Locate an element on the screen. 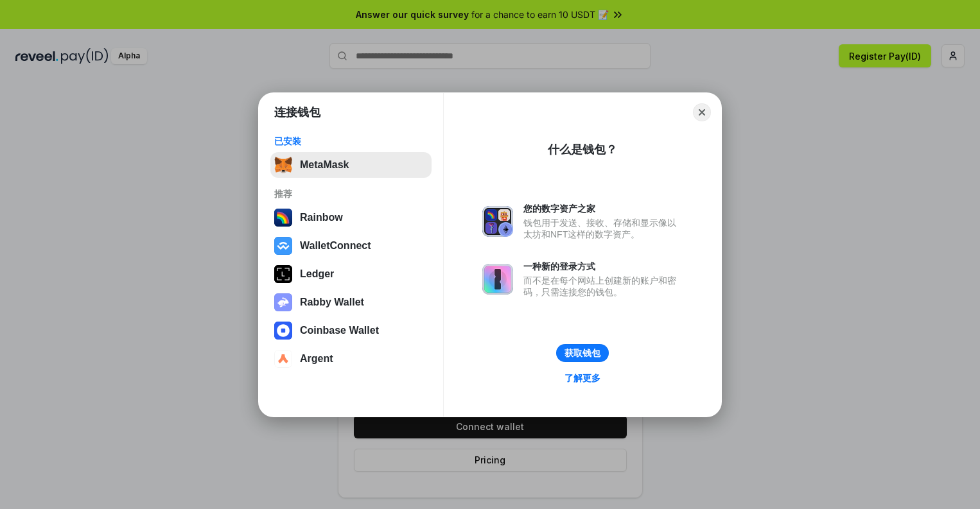  div: 了解更多 is located at coordinates (583, 378).